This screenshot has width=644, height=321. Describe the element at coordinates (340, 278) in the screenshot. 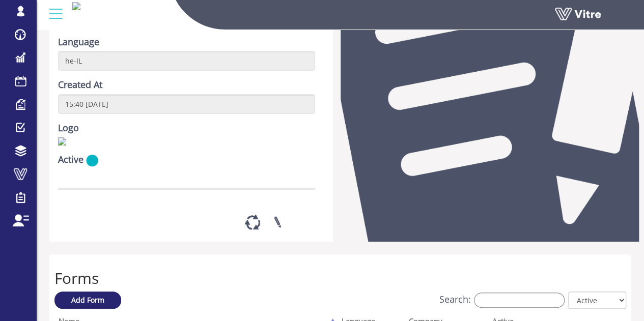

I see `h2: Forms` at that location.